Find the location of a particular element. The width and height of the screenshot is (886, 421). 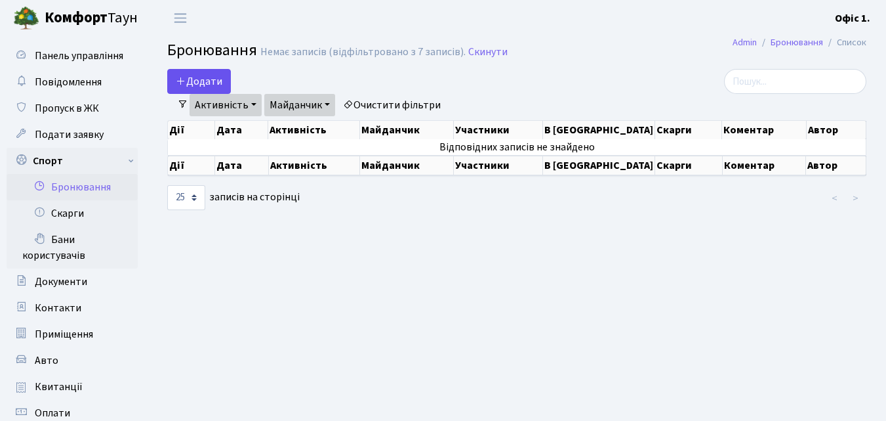

button: Додати is located at coordinates (199, 81).